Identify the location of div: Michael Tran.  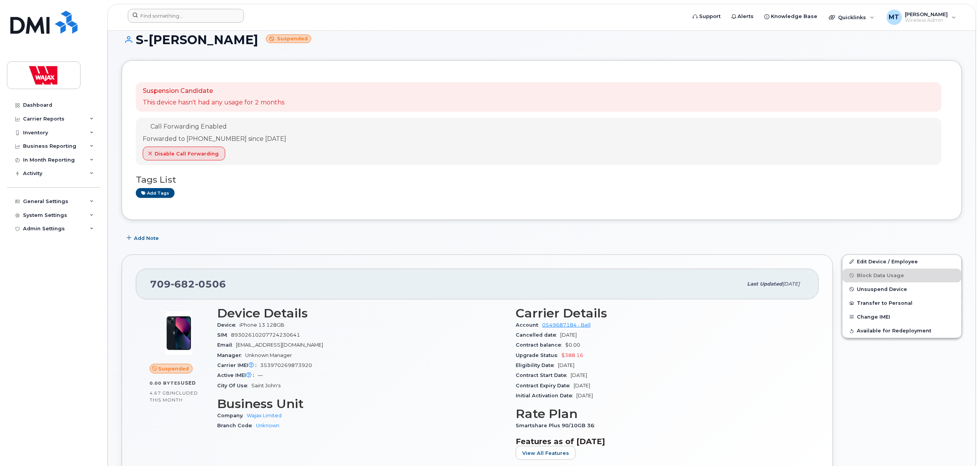
(921, 18).